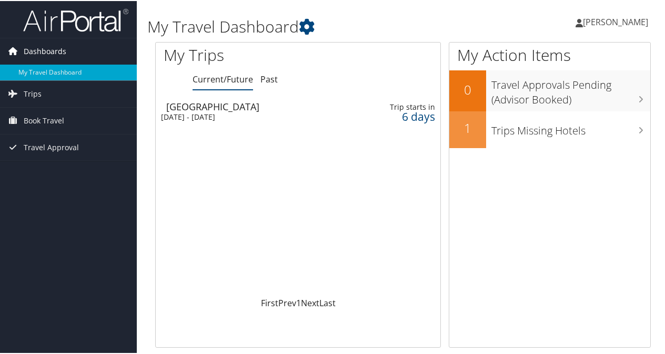  I want to click on h1: My Travel Dashboard, so click(318, 26).